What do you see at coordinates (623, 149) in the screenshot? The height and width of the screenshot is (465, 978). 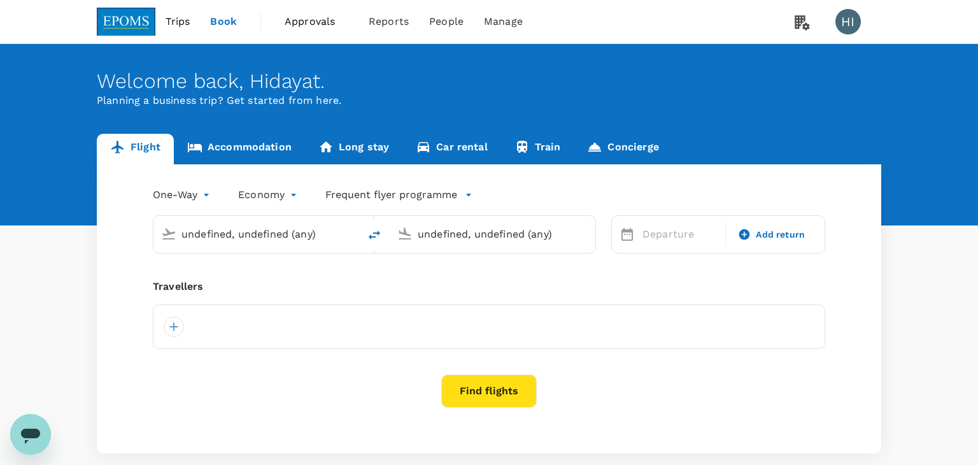 I see `a: Concierge` at bounding box center [623, 149].